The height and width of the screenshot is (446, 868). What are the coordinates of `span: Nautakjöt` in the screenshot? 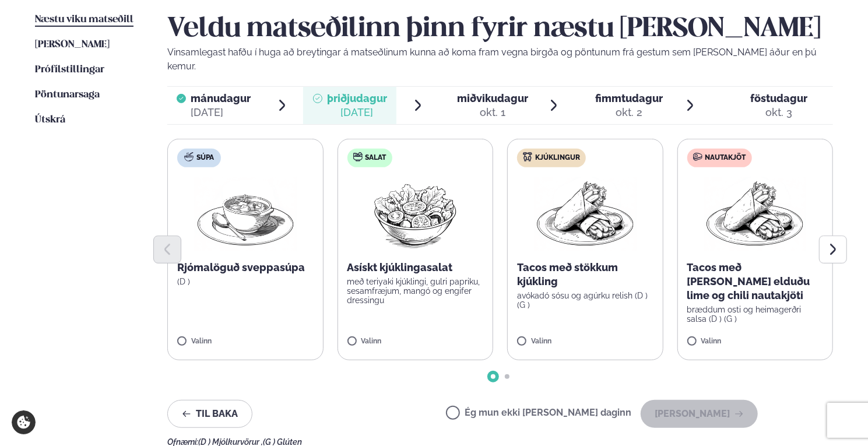 It's located at (726, 158).